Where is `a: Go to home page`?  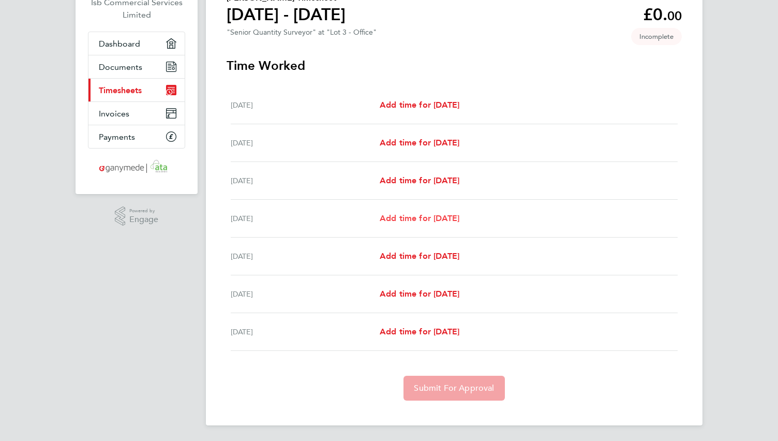 a: Go to home page is located at coordinates (137, 167).